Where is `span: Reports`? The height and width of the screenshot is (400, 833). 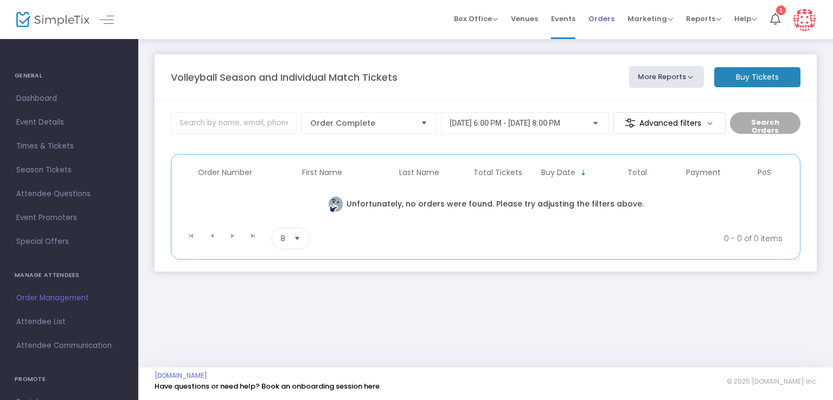
span: Reports is located at coordinates (703, 18).